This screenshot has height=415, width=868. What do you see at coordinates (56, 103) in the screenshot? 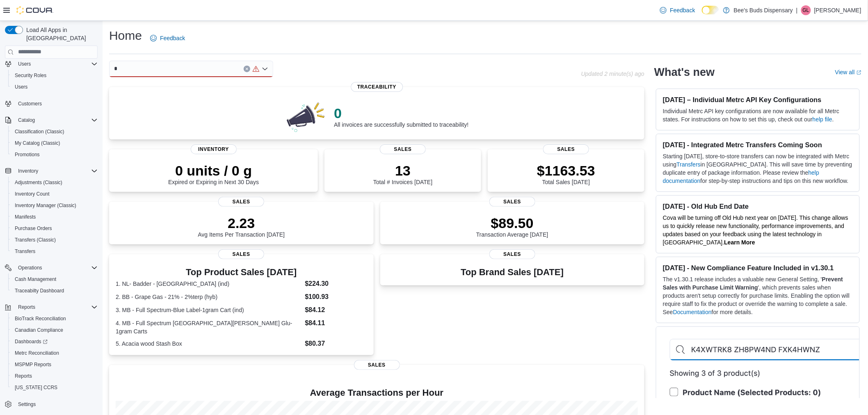
I see `span: Customers` at bounding box center [56, 103].